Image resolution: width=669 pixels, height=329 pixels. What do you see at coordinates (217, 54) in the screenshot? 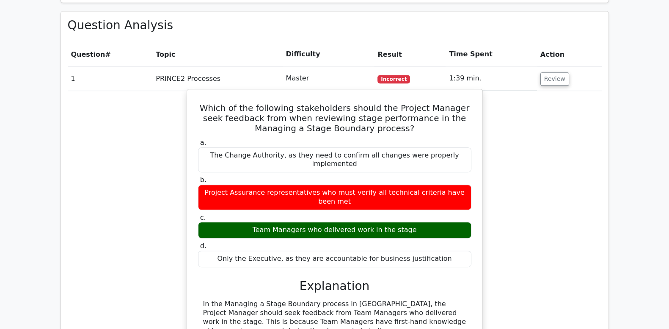
I see `th: Topic` at bounding box center [217, 54].